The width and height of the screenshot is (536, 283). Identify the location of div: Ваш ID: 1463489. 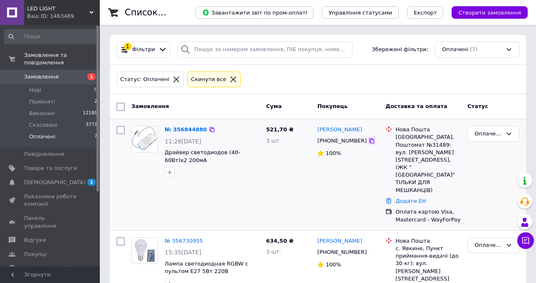
(63, 16).